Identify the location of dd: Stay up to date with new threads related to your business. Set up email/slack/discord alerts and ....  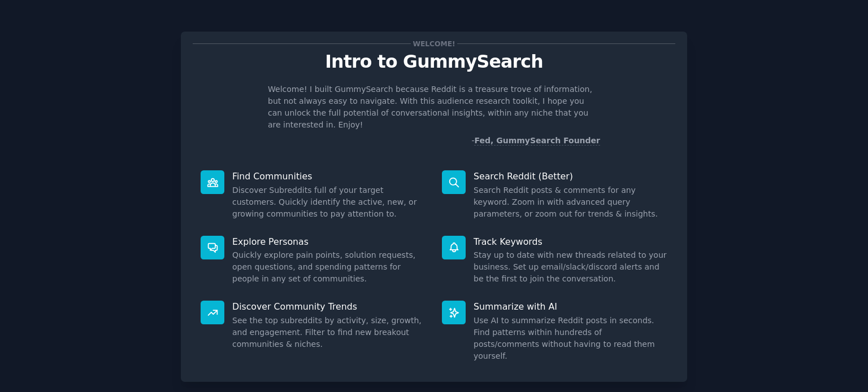
(570, 267).